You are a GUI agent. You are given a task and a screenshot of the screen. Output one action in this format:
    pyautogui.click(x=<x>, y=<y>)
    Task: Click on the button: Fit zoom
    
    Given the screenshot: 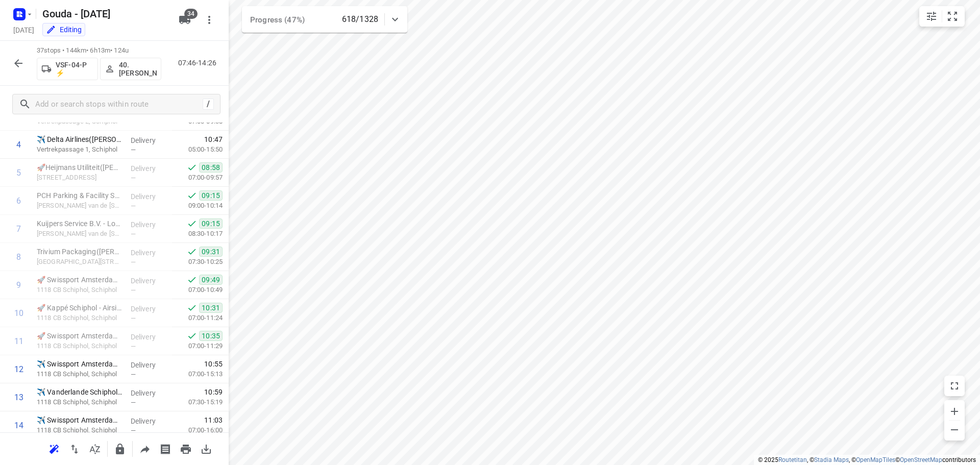 What is the action you would take?
    pyautogui.click(x=952, y=16)
    